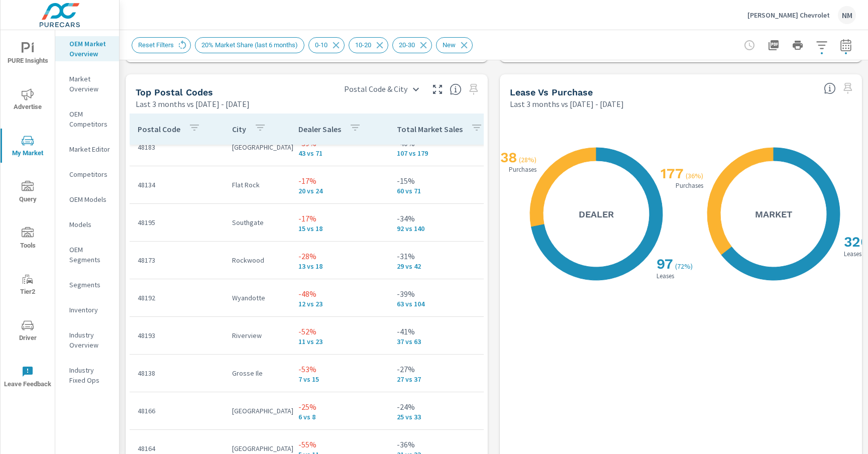 The height and width of the screenshot is (454, 868). I want to click on p: 12 vs 23, so click(340, 304).